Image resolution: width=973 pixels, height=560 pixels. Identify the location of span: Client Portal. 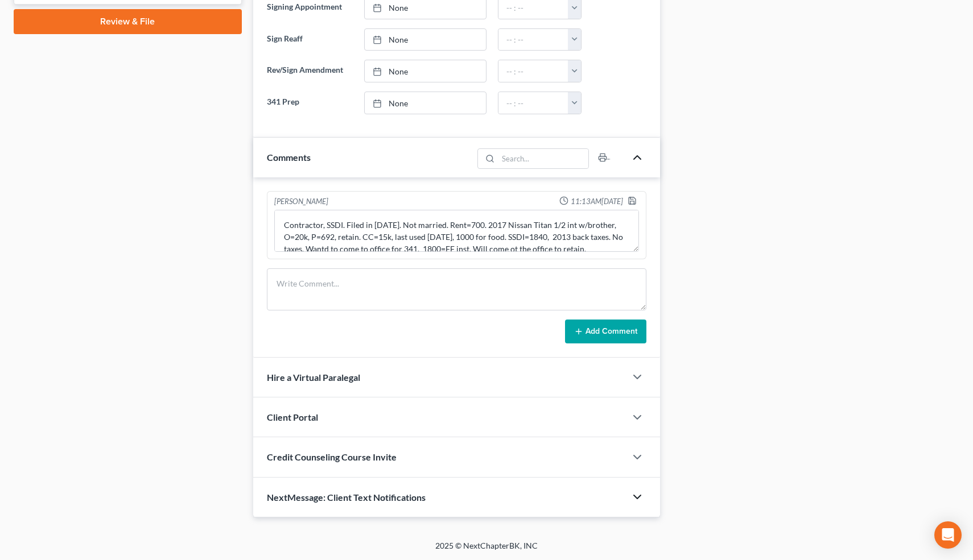
(292, 416).